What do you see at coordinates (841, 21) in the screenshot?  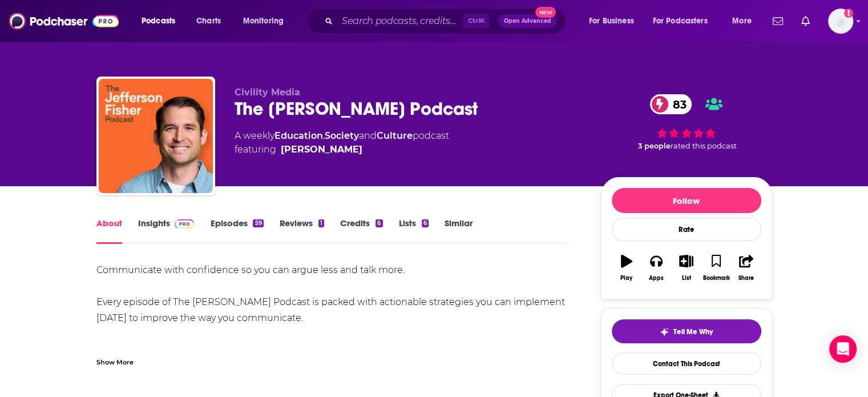 I see `img: User Profile` at bounding box center [841, 21].